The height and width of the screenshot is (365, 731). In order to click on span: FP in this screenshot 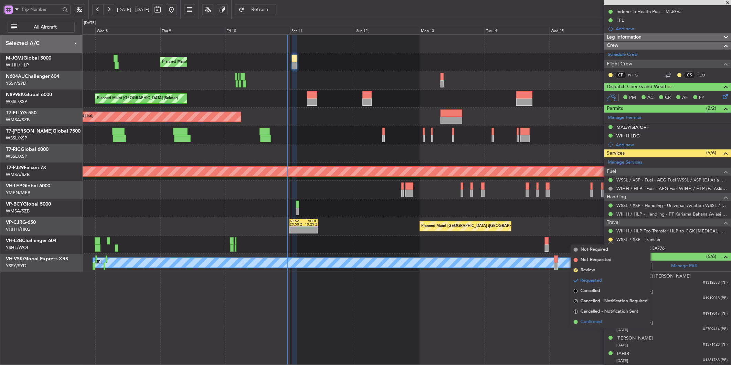, I will do `click(701, 98)`.